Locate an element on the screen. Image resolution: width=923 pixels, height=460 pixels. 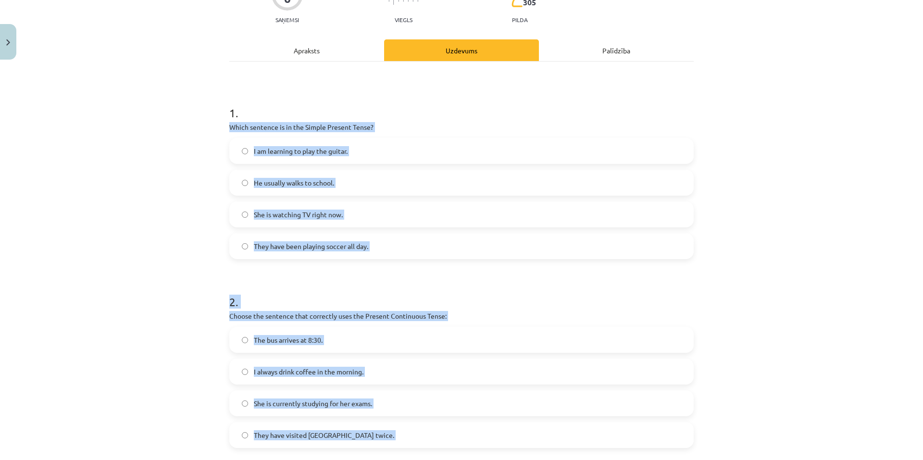
input: I am learning to play the guitar. is located at coordinates (245, 151).